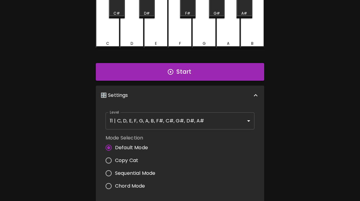 This screenshot has height=201, width=360. I want to click on div: D#, so click(147, 13).